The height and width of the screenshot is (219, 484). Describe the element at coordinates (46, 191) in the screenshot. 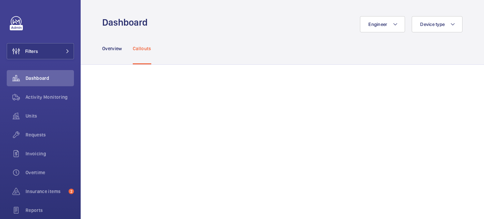

I see `span: Insurance items` at that location.